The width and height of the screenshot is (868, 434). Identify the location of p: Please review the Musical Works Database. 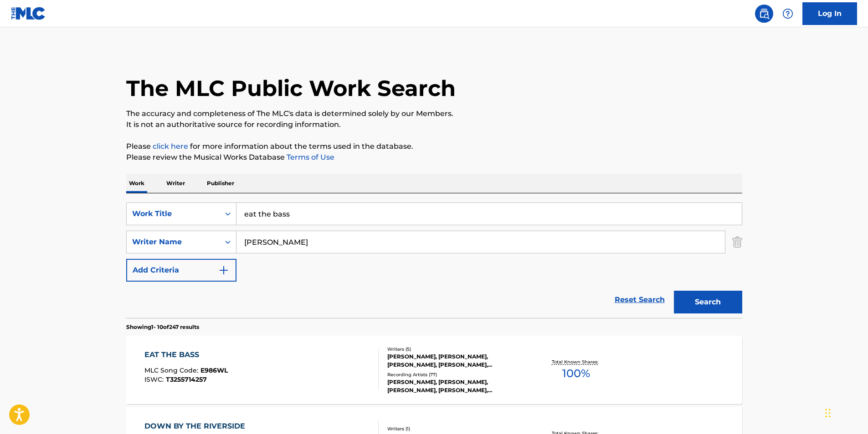
(434, 157).